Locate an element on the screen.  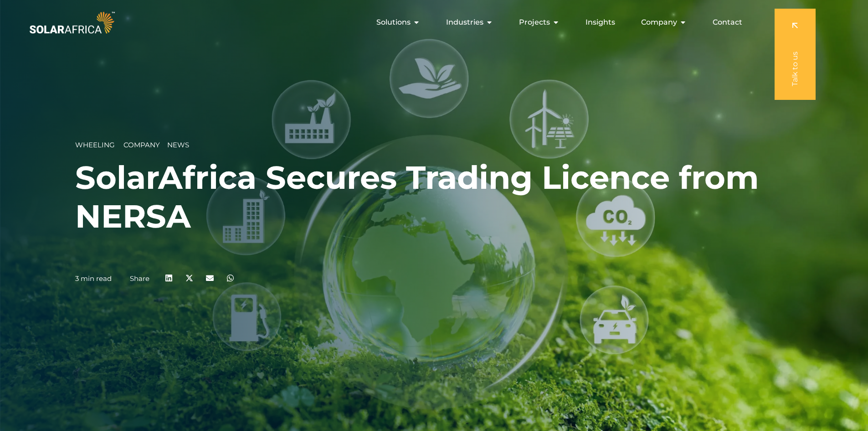
div: Menu Toggle is located at coordinates (433, 22).